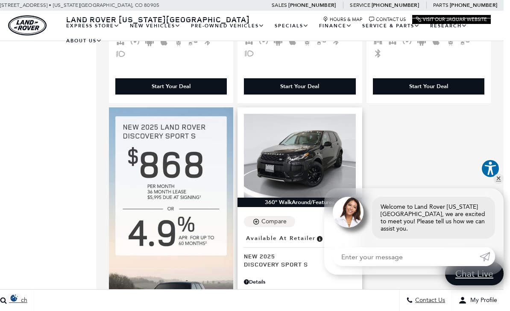  I want to click on span: $57,460, so click(347, 291).